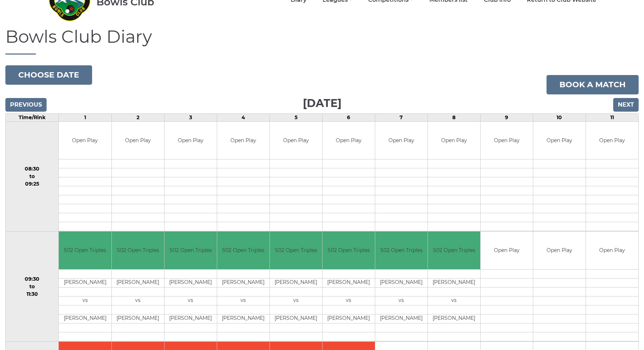 This screenshot has height=350, width=644. I want to click on h1: Bowls Club Diary, so click(322, 41).